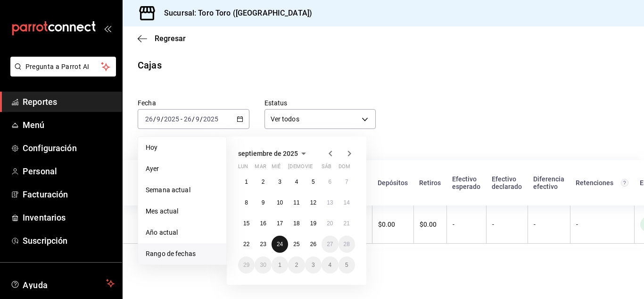 The height and width of the screenshot is (299, 644). I want to click on abbr: 28 de septiembre de 2025, so click(346, 244).